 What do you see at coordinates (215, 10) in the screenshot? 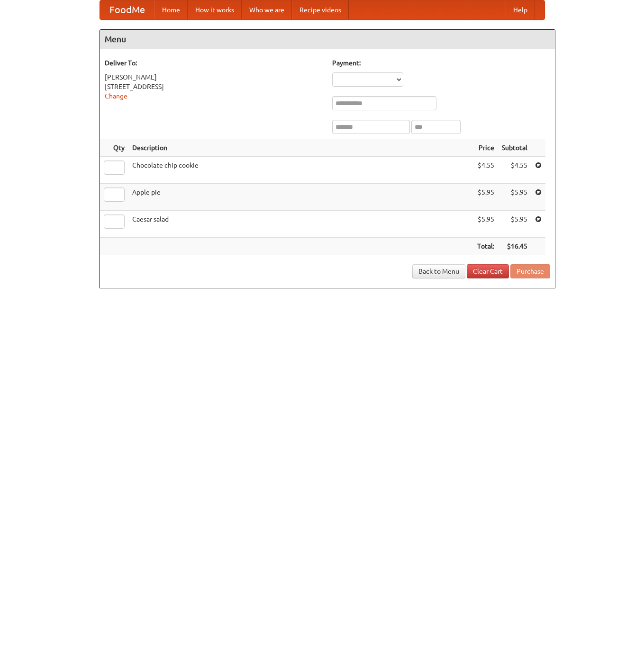
I see `a: How it works` at bounding box center [215, 10].